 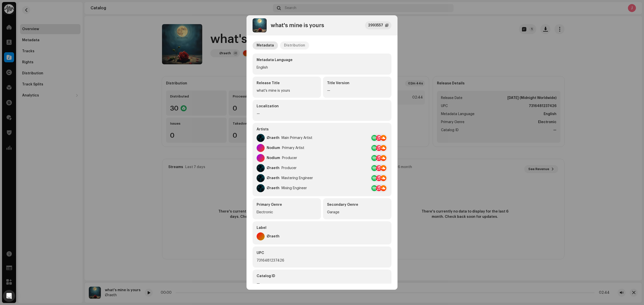 I want to click on div: Garage, so click(x=358, y=212).